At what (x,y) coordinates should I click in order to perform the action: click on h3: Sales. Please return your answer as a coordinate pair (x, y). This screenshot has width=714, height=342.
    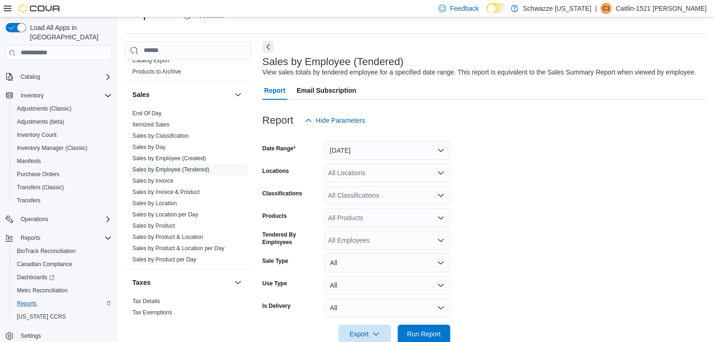
    Looking at the image, I should click on (141, 95).